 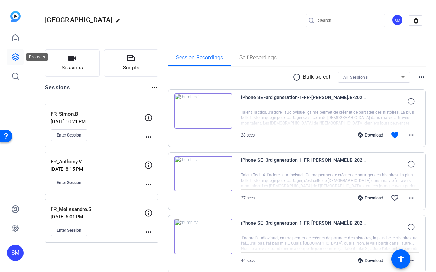 I want to click on mat-icon: accessibility, so click(x=401, y=259).